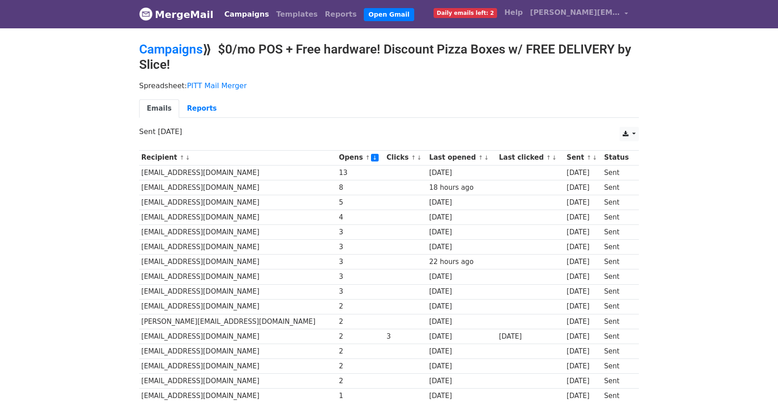 Image resolution: width=778 pixels, height=403 pixels. I want to click on a: Emails, so click(159, 108).